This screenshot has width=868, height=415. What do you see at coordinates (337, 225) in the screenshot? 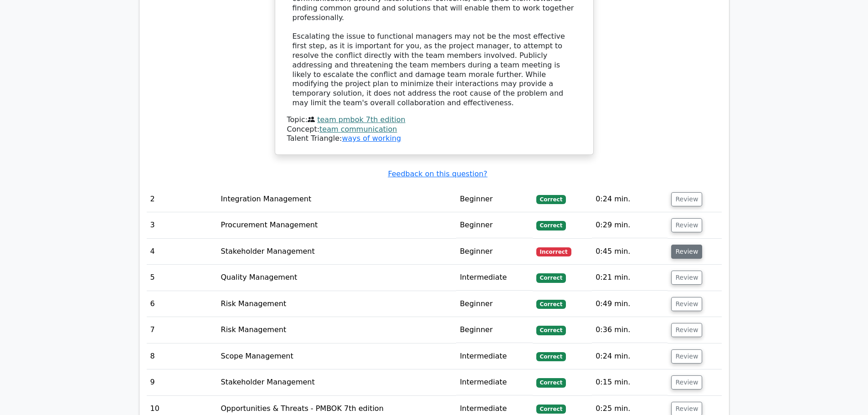
I see `td: Procurement Management` at bounding box center [337, 225].